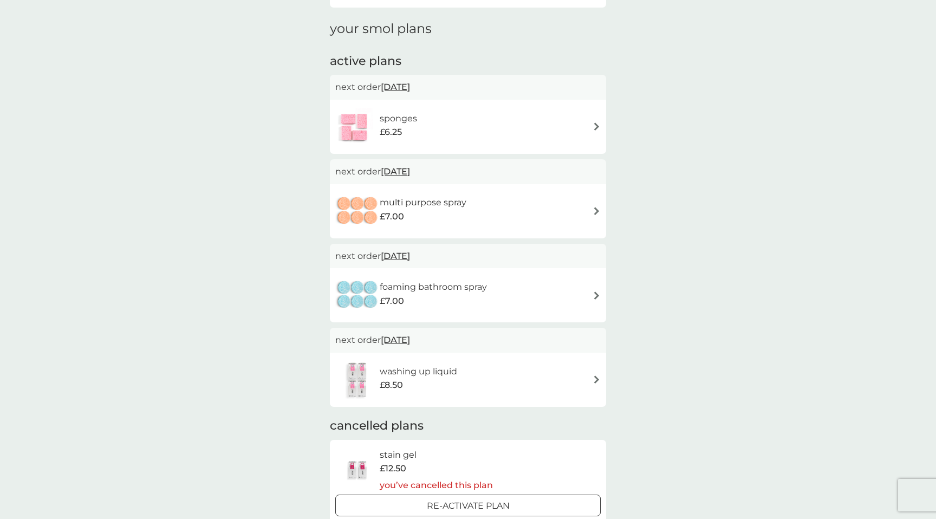 This screenshot has width=936, height=519. I want to click on span: £12.50, so click(393, 469).